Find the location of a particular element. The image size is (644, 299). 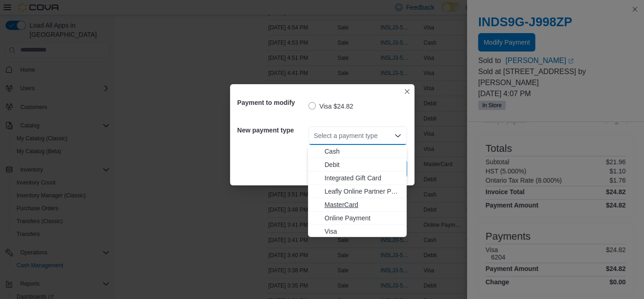

div: Choose from the following options is located at coordinates (357, 192).